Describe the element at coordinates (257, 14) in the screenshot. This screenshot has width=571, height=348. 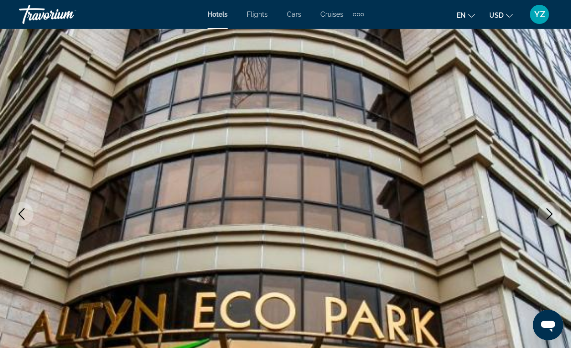
I see `a: Flights` at that location.